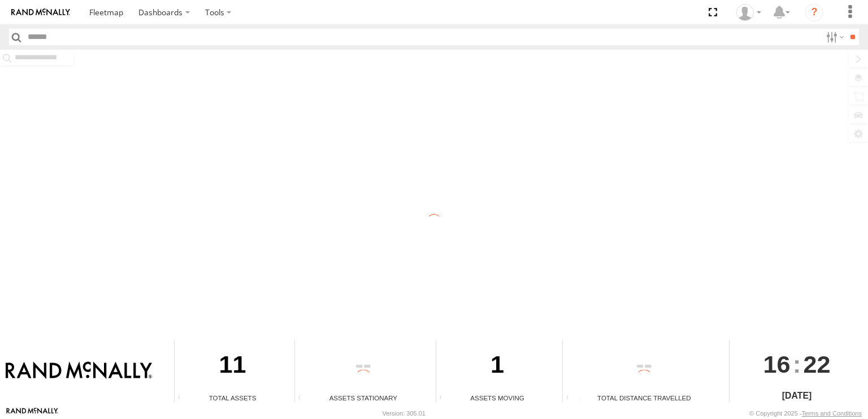 The width and height of the screenshot is (868, 419). What do you see at coordinates (363, 397) in the screenshot?
I see `div: Assets Stationary` at bounding box center [363, 397].